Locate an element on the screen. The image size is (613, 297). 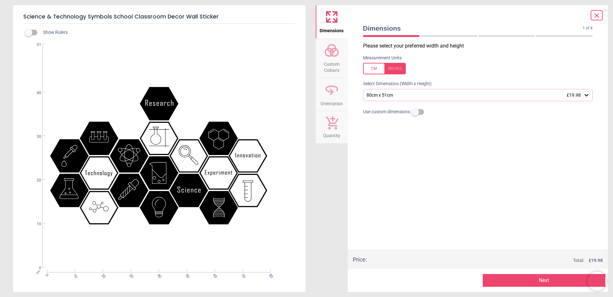
button: Custom Colours is located at coordinates (332, 58).